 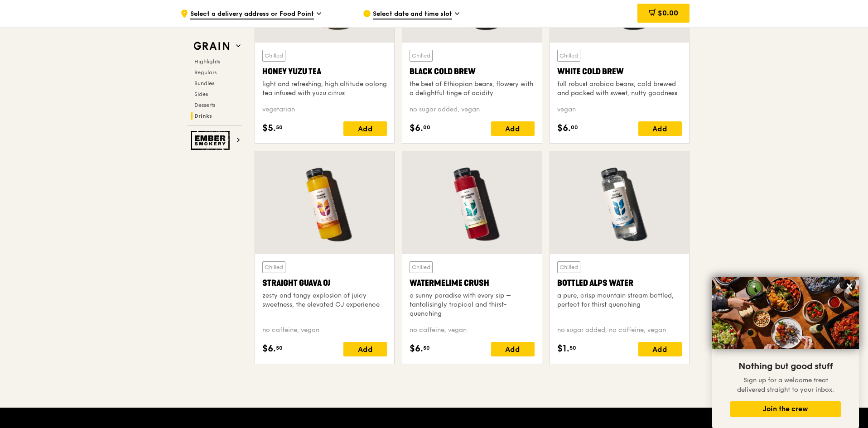 I want to click on span: $5., so click(x=269, y=128).